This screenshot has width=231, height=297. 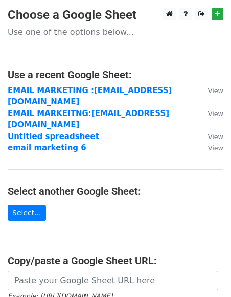 I want to click on strong: Untitled spreadsheet, so click(x=53, y=136).